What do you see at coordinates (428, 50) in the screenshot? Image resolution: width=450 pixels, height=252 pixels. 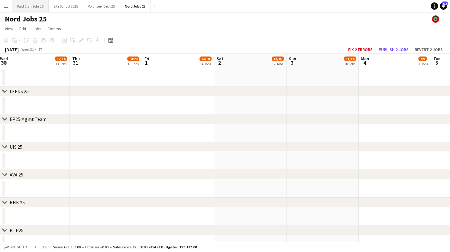 I see `button: Revert 2 jobs` at bounding box center [428, 50].